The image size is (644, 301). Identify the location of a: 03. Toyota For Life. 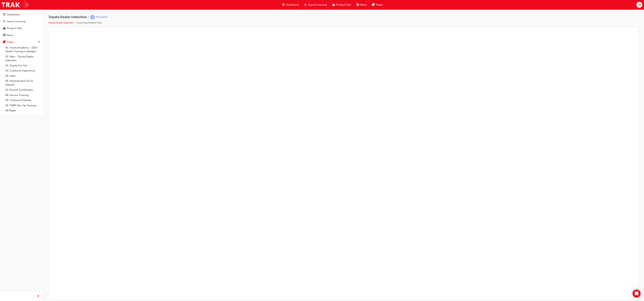
(23, 66).